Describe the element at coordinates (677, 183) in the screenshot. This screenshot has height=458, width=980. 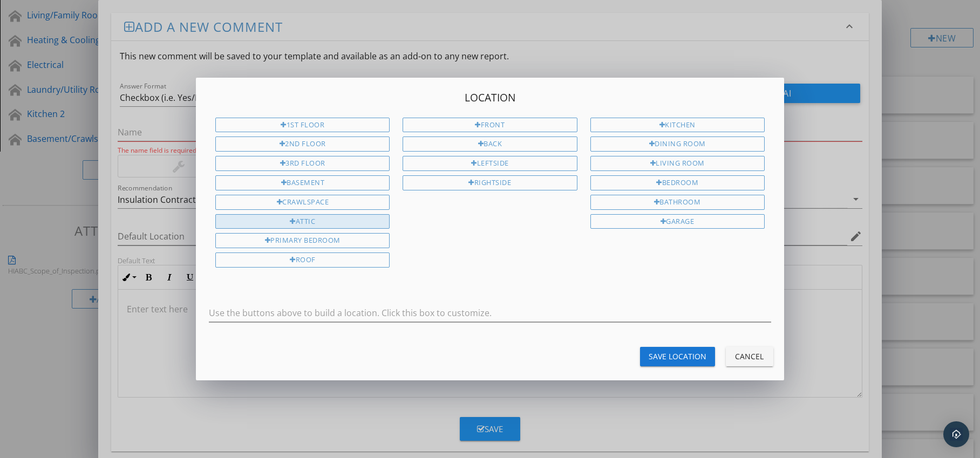
I see `div: Bedroom` at that location.